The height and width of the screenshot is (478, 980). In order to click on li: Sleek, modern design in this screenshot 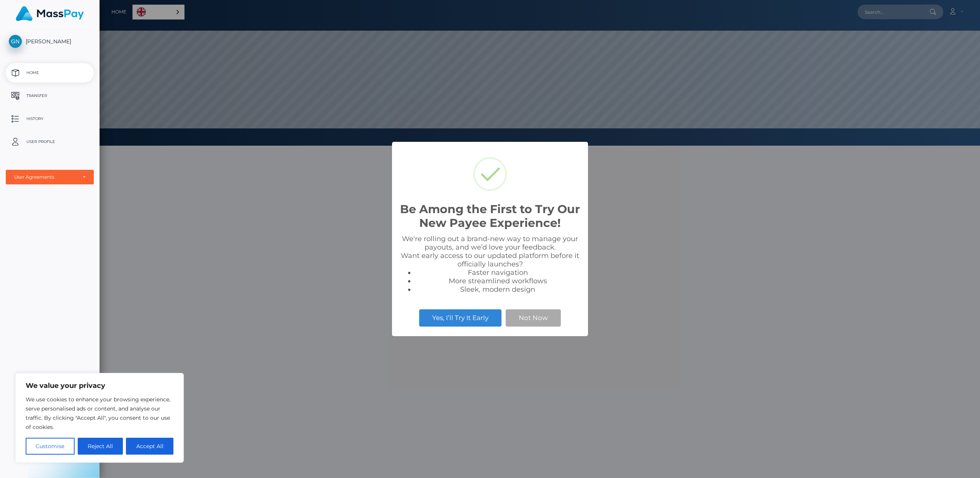, I will do `click(498, 289)`.